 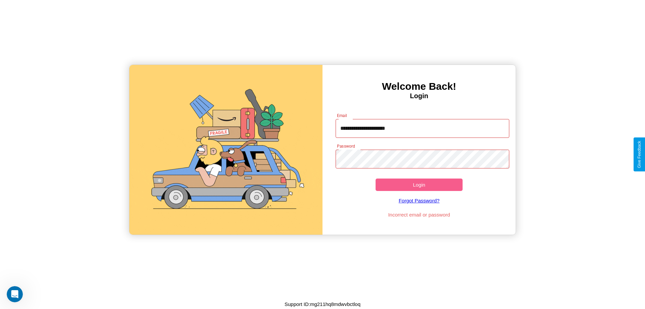 What do you see at coordinates (419, 96) in the screenshot?
I see `h4: Login` at bounding box center [419, 96].